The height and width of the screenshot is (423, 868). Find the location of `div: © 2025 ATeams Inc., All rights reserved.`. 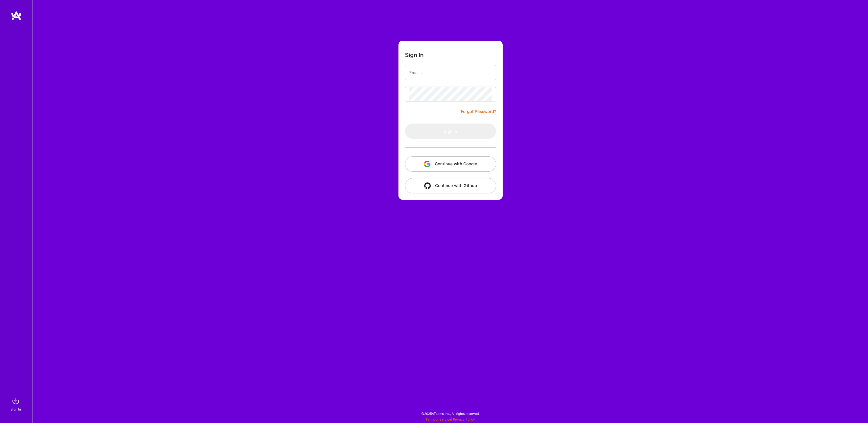

div: © 2025 ATeams Inc., All rights reserved. is located at coordinates (450, 413).